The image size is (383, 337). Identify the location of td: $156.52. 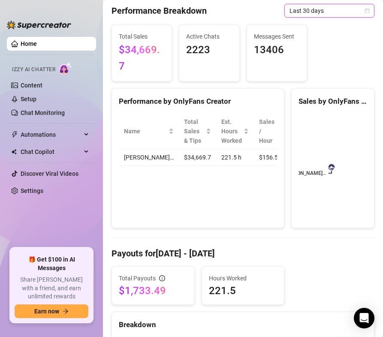
(270, 157).